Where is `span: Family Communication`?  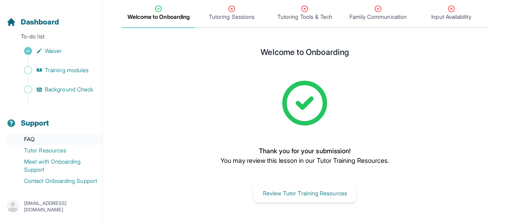
span: Family Communication is located at coordinates (377, 17).